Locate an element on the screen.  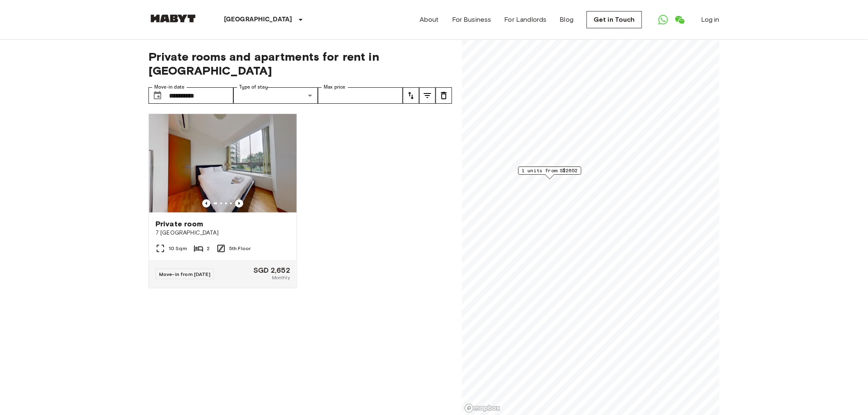
img: Marketing picture of unit SG-01-033-001-02 is located at coordinates (223, 163).